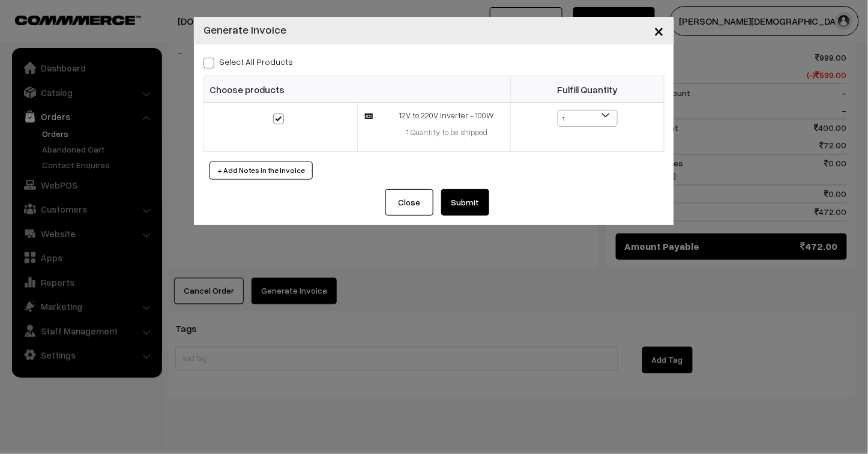 The image size is (868, 454). I want to click on div: 1 Quantity to be shipped, so click(446, 133).